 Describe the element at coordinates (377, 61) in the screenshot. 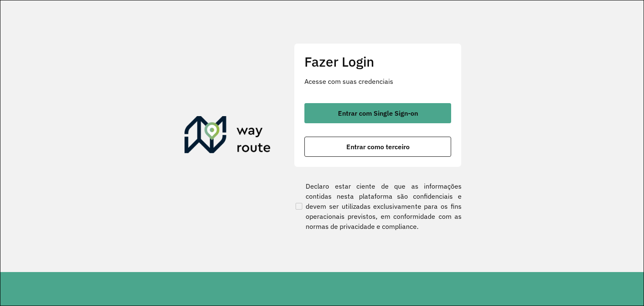

I see `h2: Fazer Login` at that location.